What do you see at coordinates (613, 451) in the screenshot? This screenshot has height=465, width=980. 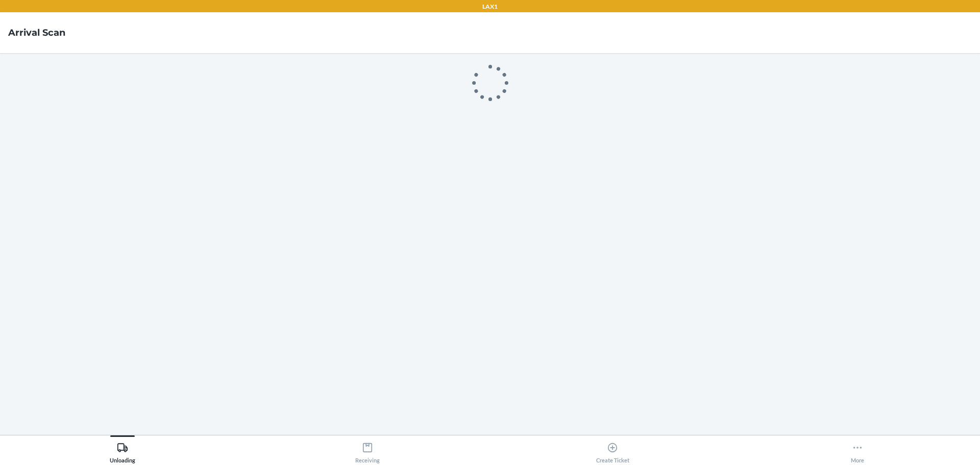 I see `div: Create Ticket` at bounding box center [613, 451].